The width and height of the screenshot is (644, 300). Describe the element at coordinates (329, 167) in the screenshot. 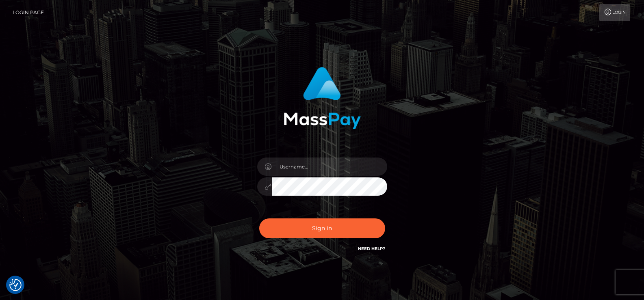

I see `input: Username...` at that location.